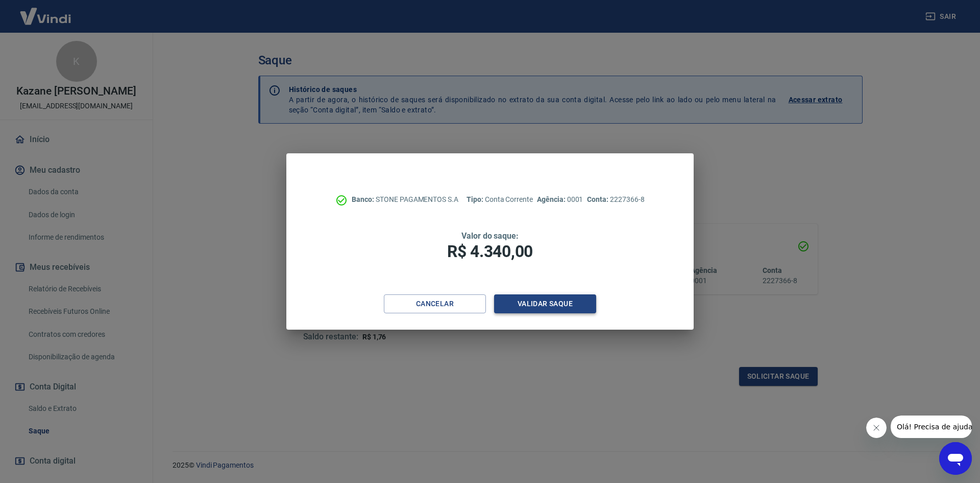 The image size is (980, 483). I want to click on span: Agência:, so click(552, 199).